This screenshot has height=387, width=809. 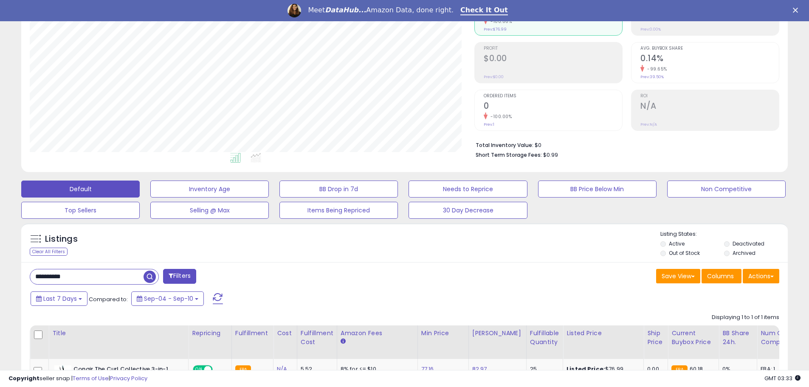 I want to click on b: Total Inventory Value:, so click(x=504, y=145).